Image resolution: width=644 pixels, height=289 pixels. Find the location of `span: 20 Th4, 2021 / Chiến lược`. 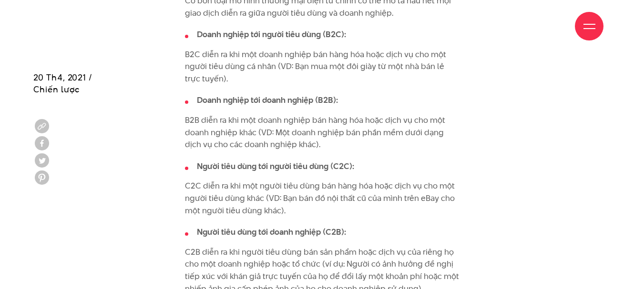

span: 20 Th4, 2021 / Chiến lược is located at coordinates (63, 83).